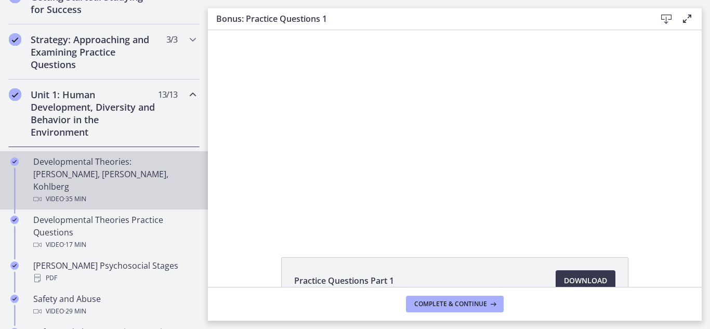  I want to click on div: PDF, so click(114, 278).